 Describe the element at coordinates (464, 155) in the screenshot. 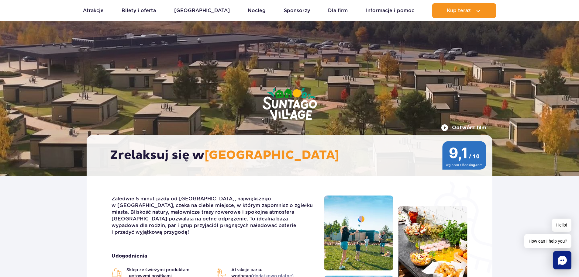

I see `img: 9,1/10 wg ocen z Booking.com` at that location.